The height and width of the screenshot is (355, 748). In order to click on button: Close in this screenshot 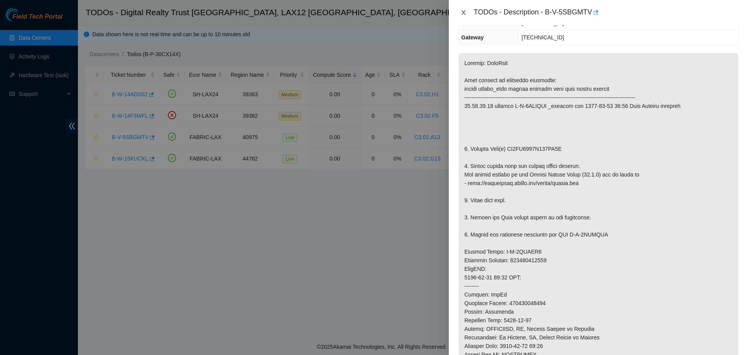, I will do `click(464, 12)`.